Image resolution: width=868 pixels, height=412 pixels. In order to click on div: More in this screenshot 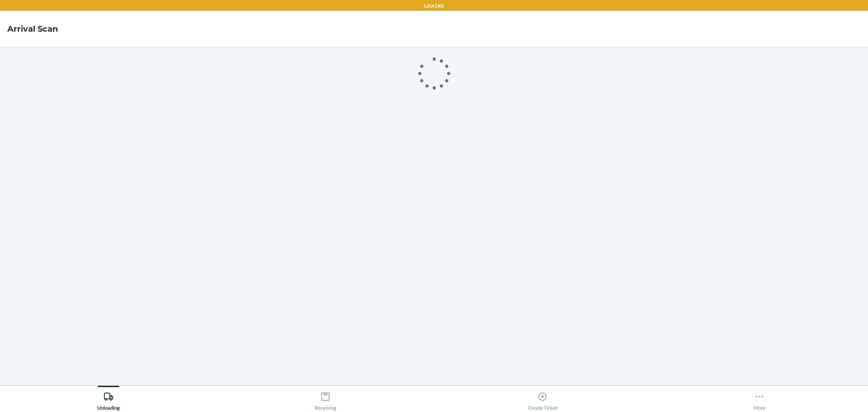, I will do `click(760, 399)`.